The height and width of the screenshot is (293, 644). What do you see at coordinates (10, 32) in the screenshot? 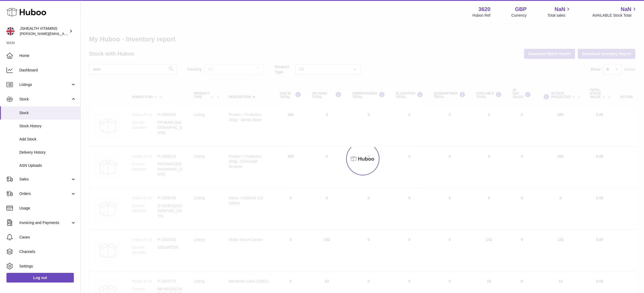
I see `img: francesca@jshealthvitamins.com` at bounding box center [10, 32].